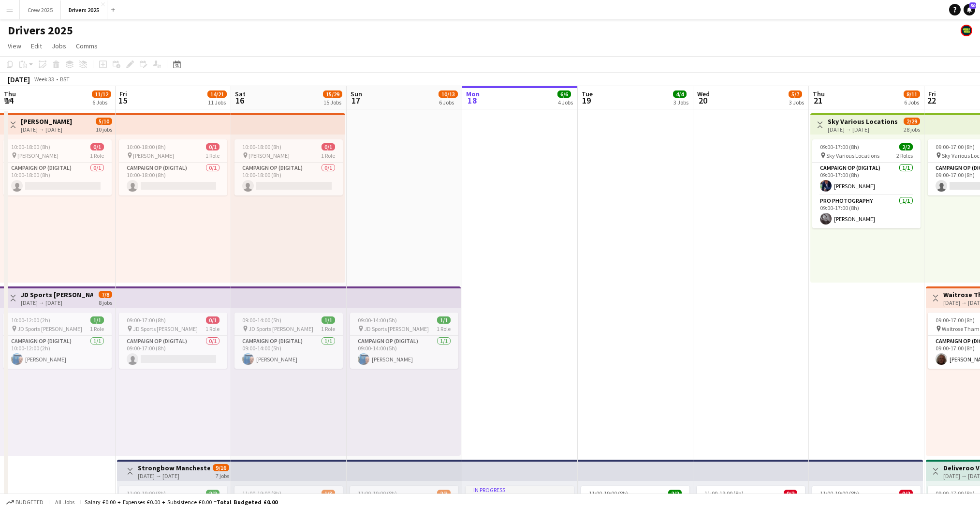 This screenshot has width=980, height=510. What do you see at coordinates (356, 94) in the screenshot?
I see `span: Sun` at bounding box center [356, 94].